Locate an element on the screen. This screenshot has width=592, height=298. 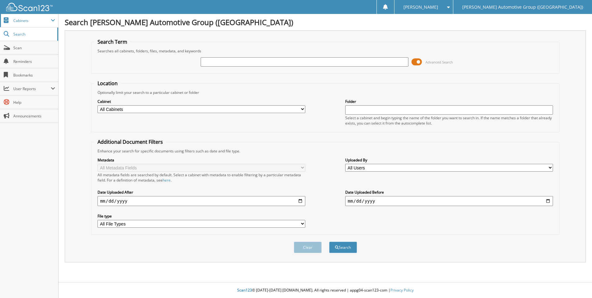
label: Date Uploaded Before is located at coordinates (449, 192).